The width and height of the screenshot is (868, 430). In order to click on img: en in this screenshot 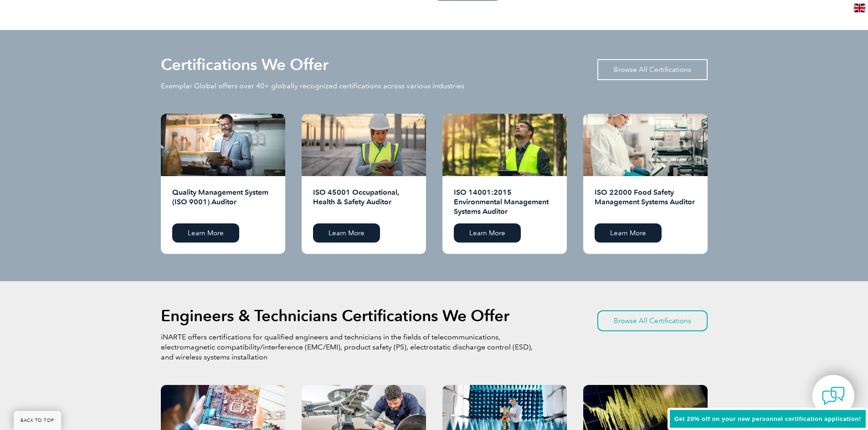, I will do `click(859, 8)`.